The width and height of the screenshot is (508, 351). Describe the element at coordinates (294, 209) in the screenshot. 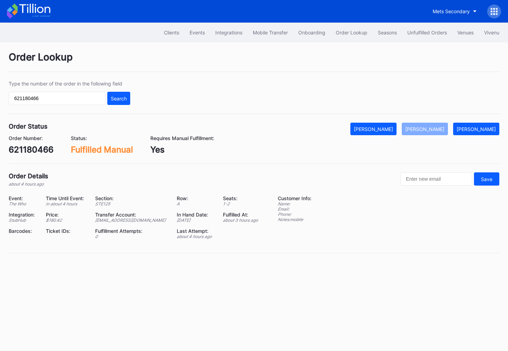

I see `div: Email:` at that location.